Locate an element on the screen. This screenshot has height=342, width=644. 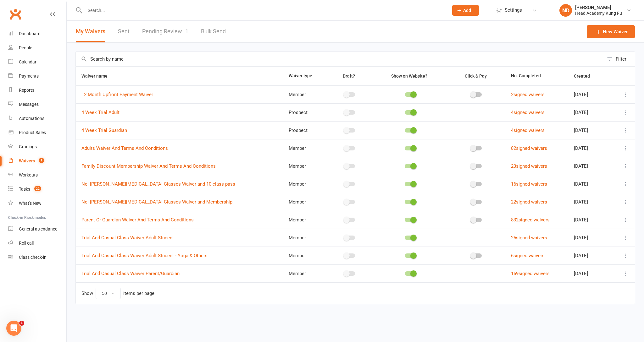
a: What's New is located at coordinates (37, 203).